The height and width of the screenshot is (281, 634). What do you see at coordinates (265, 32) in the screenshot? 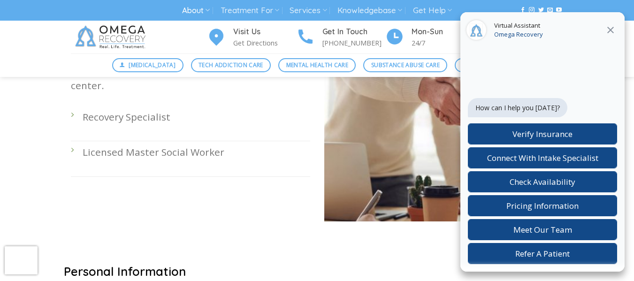
I see `h4: Visit Us` at bounding box center [265, 32].